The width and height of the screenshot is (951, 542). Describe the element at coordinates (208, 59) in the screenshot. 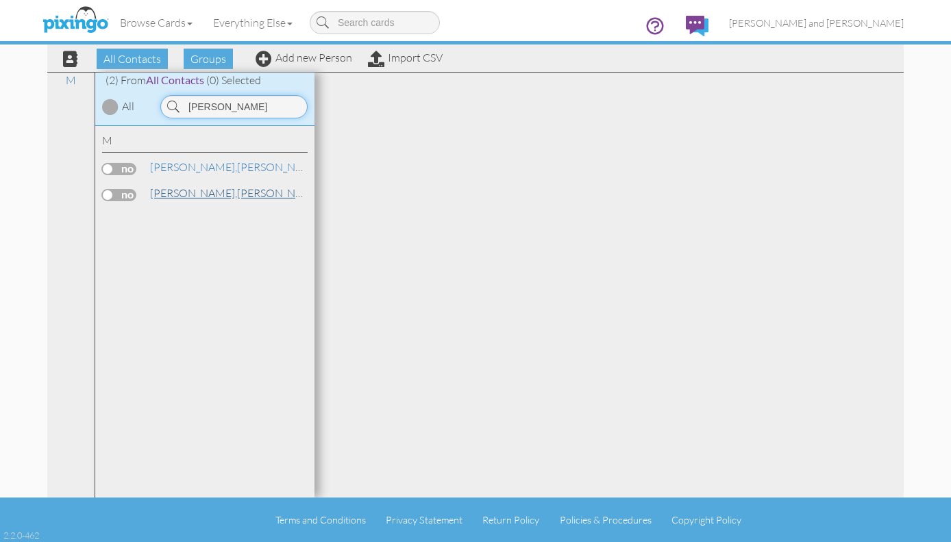

I see `span: Groups` at that location.